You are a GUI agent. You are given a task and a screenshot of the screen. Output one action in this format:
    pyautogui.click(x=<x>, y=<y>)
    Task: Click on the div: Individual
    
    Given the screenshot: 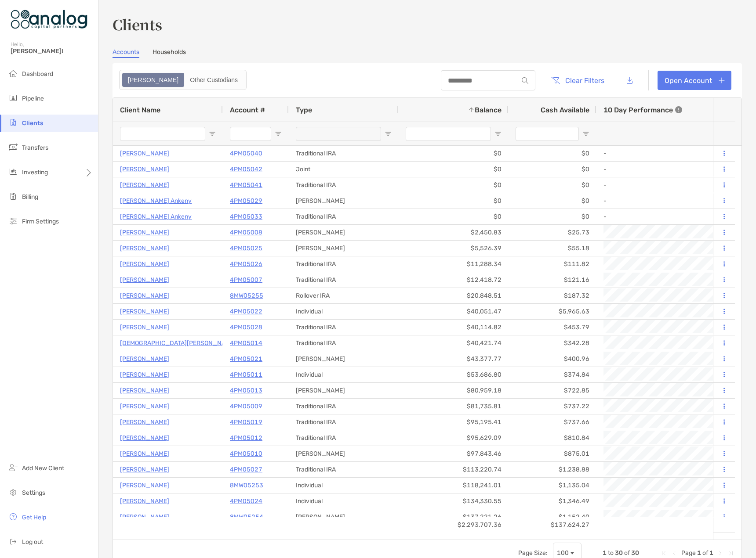 What is the action you would take?
    pyautogui.click(x=344, y=485)
    